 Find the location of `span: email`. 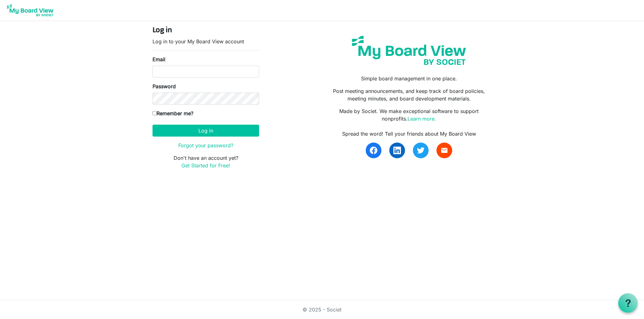

span: email is located at coordinates (444, 150).